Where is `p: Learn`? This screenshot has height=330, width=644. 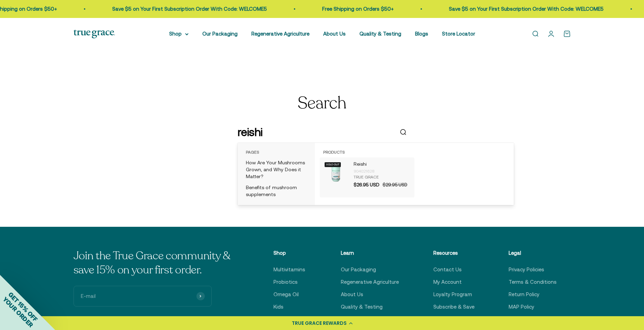
p: Learn is located at coordinates (370, 253).